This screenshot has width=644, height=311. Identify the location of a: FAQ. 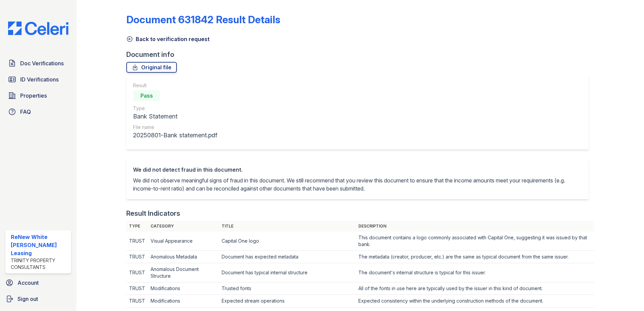
(38, 111).